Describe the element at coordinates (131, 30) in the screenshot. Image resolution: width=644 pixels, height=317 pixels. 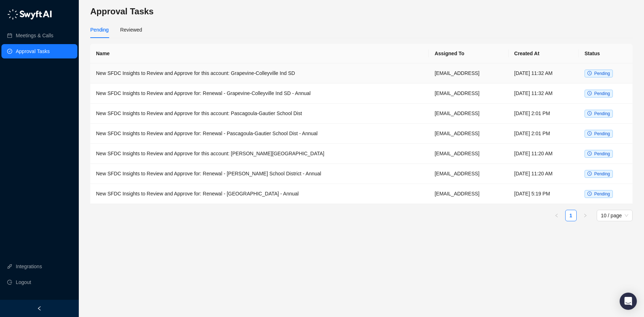
I see `div: Reviewed` at that location.